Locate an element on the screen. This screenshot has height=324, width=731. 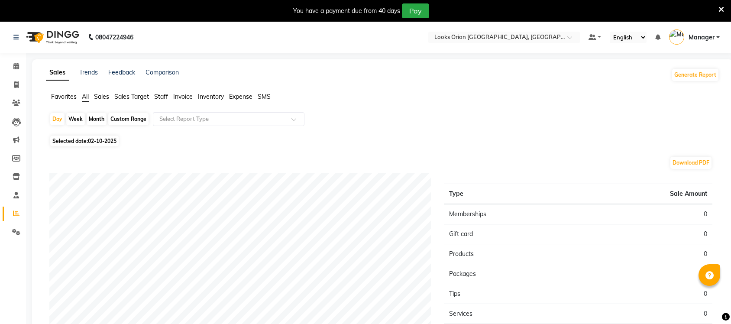
span: Manager is located at coordinates (702, 37).